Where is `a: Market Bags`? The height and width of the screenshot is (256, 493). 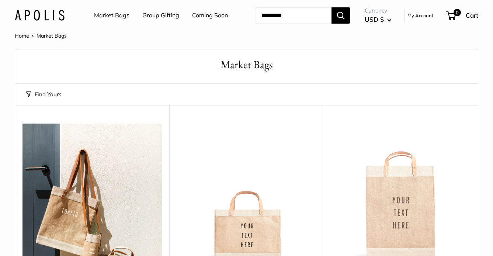
a: Market Bags is located at coordinates (112, 15).